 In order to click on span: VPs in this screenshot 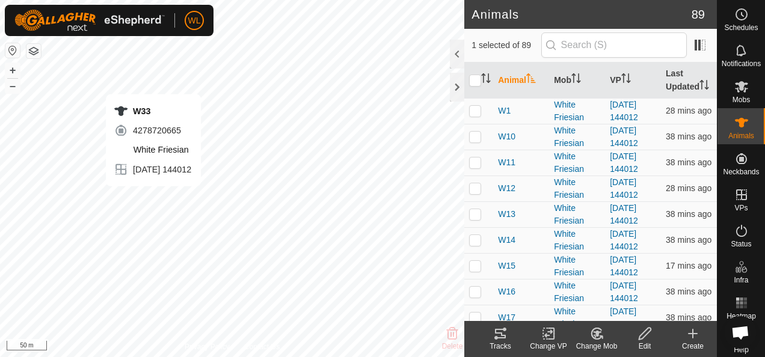, I will do `click(741, 208)`.